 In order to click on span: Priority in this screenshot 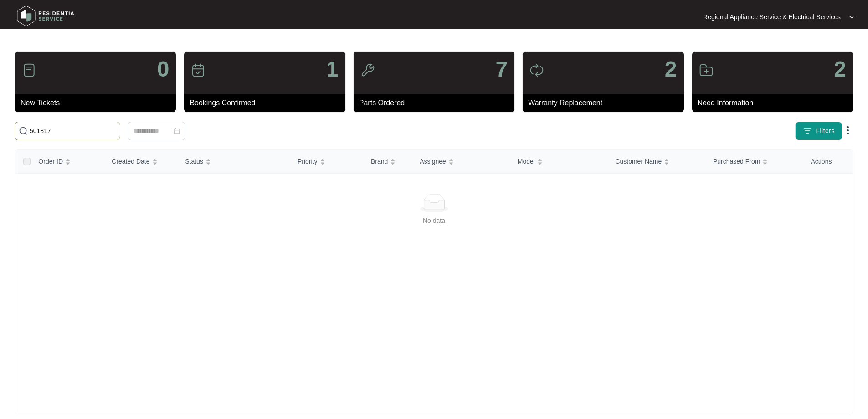, I will do `click(307, 161)`.